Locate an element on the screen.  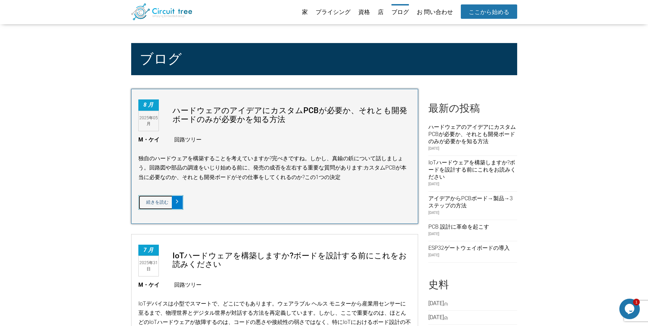
a: PCB 設計に革命を起こす is located at coordinates (459, 226).